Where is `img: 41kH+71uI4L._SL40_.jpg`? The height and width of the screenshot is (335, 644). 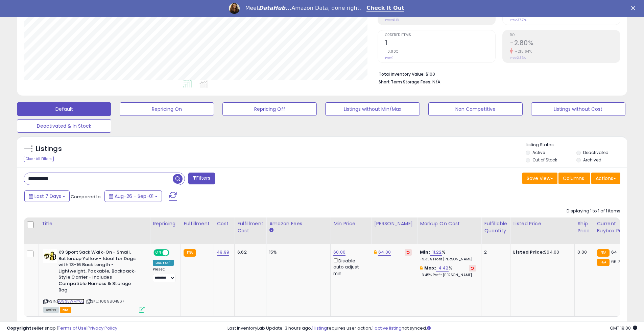
img: 41kH+71uI4L._SL40_.jpg is located at coordinates (50, 256).